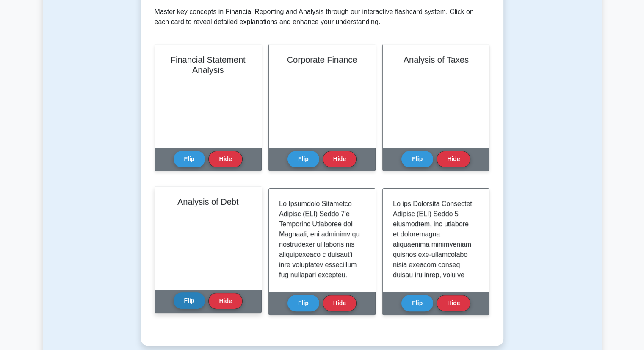 This screenshot has width=644, height=350. I want to click on h2: Analysis of Debt, so click(208, 202).